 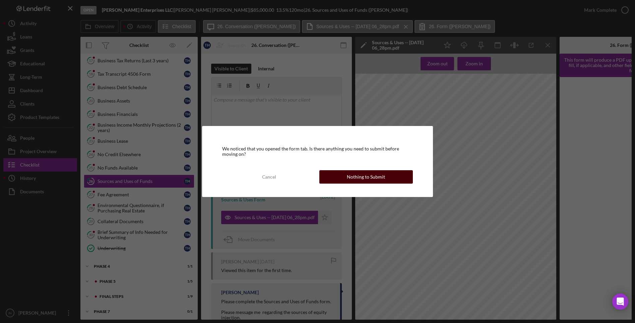 I want to click on div: We noticed that you opened the form tab. Is there anything you need to submit before moving on?, so click(x=317, y=151).